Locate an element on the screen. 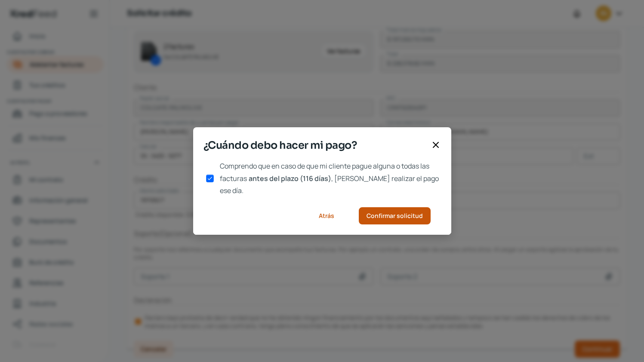  button: Confirmar solicitud is located at coordinates (394, 216).